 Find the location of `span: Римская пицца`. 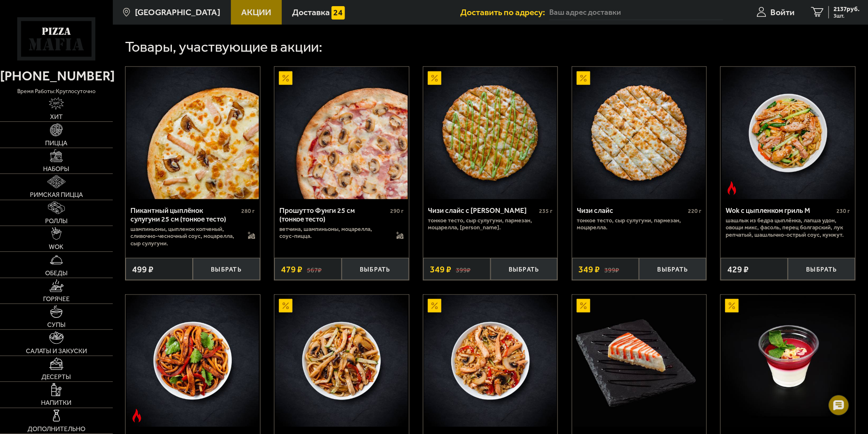

span: Римская пицца is located at coordinates (57, 195).